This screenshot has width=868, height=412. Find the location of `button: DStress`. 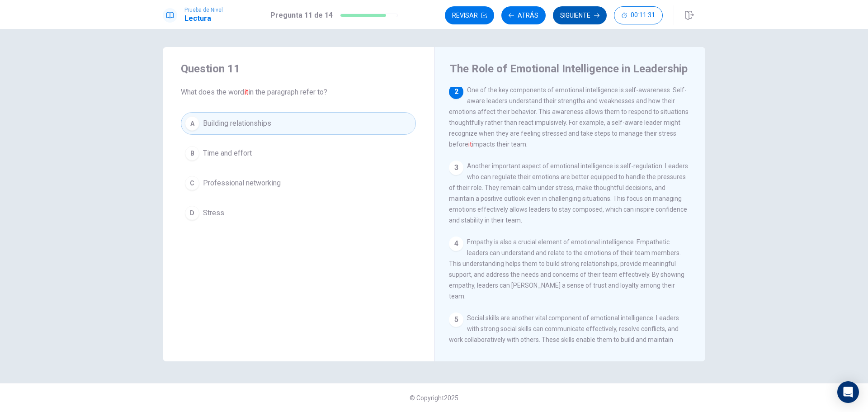

button: DStress is located at coordinates (299, 213).